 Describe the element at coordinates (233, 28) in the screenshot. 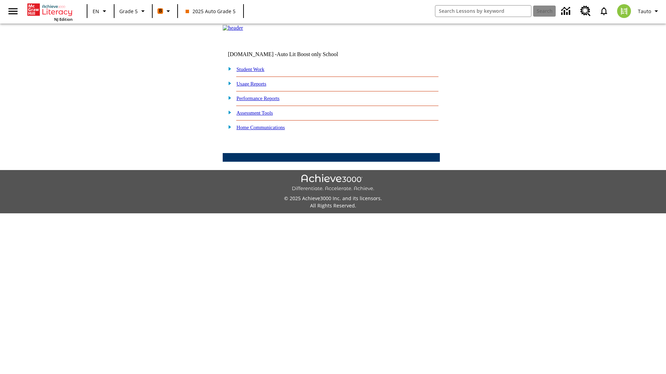

I see `img: header` at that location.